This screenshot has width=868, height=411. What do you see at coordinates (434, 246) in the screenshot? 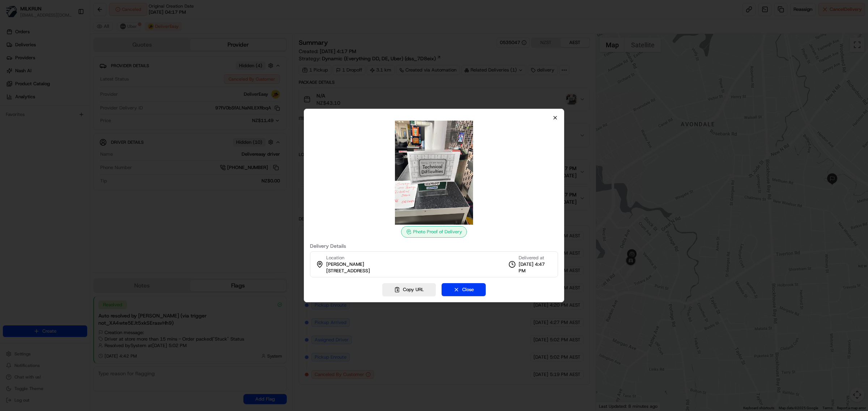
I see `label: Delivery Details` at bounding box center [434, 246].